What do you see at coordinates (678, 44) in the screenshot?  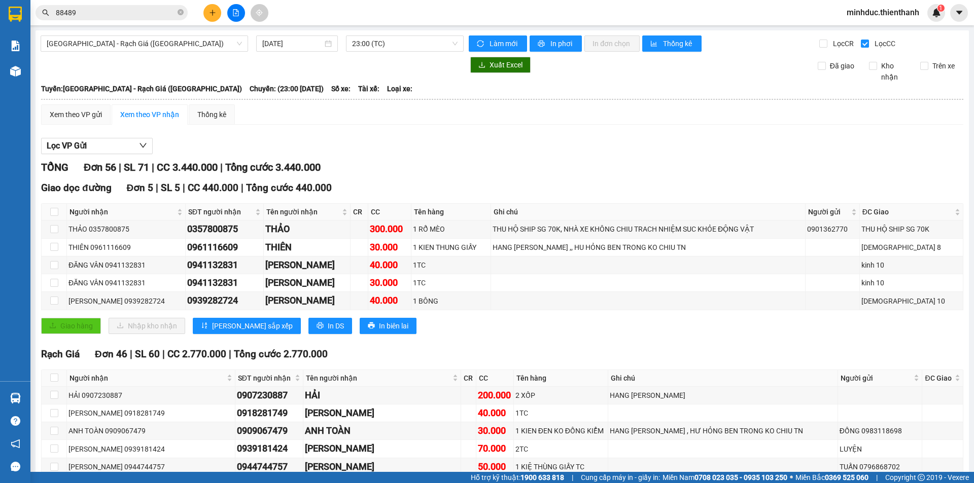 I see `span: Thống kê` at bounding box center [678, 44].